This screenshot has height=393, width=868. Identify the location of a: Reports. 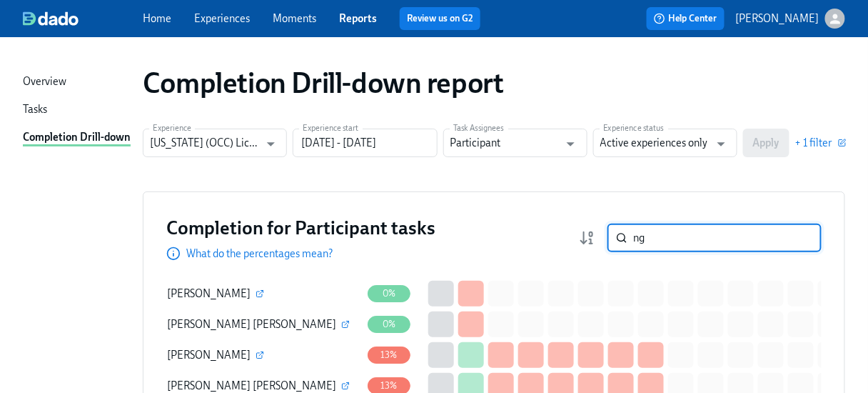
(357, 18).